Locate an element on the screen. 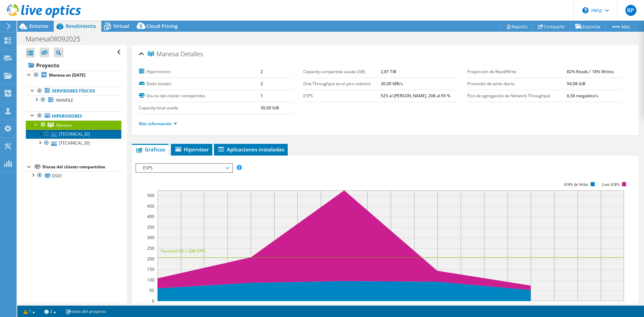  a: notas del proyecto is located at coordinates (85, 311).